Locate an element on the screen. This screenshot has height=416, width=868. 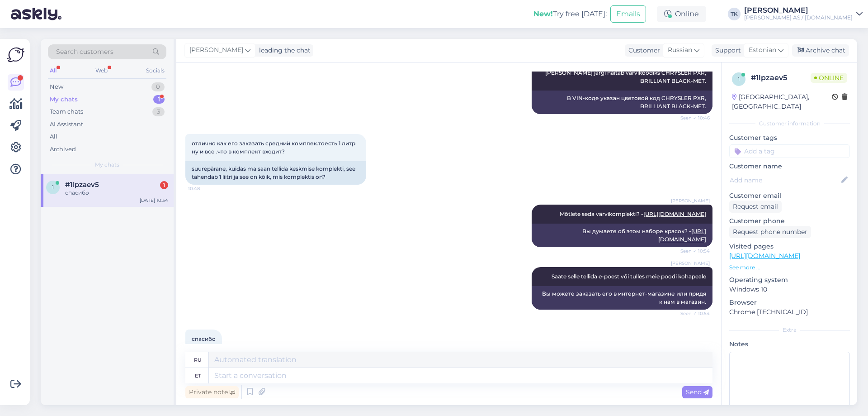
div: Request email is located at coordinates (756, 206).